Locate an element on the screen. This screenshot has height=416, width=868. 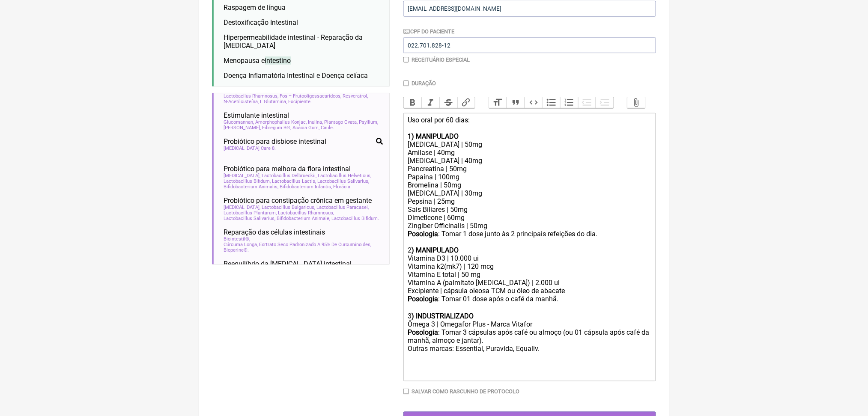
span: Reparação das células intestinais is located at coordinates (275, 232).